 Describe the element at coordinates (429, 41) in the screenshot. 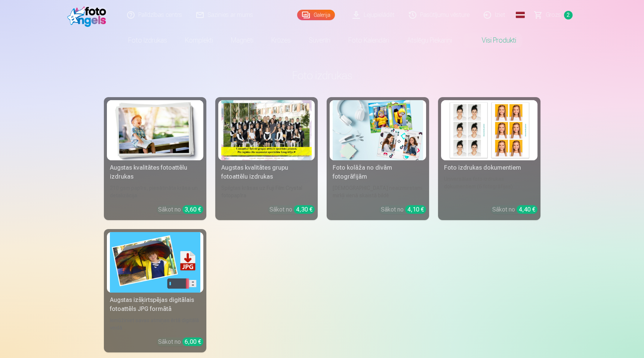

I see `a: Atslēgu piekariņi` at that location.